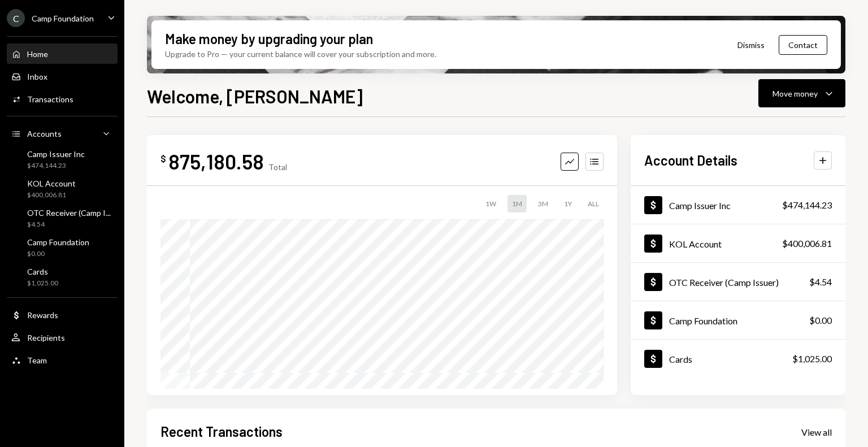 The height and width of the screenshot is (447, 868). What do you see at coordinates (751, 44) in the screenshot?
I see `button: Dismiss` at bounding box center [751, 44].